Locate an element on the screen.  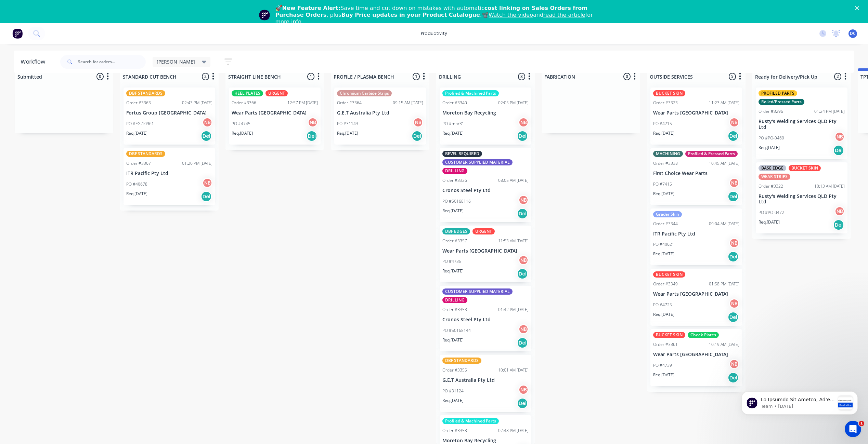
div: 🚀 Save time and cut down on mistakes with automatic , plus .📽️ and for more info. is located at coordinates (437, 15).